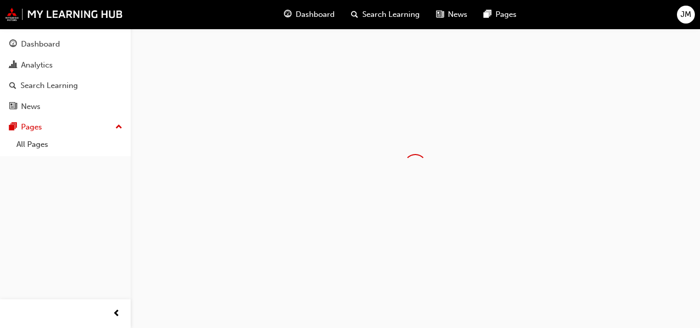  What do you see at coordinates (65, 107) in the screenshot?
I see `a: News` at bounding box center [65, 107].